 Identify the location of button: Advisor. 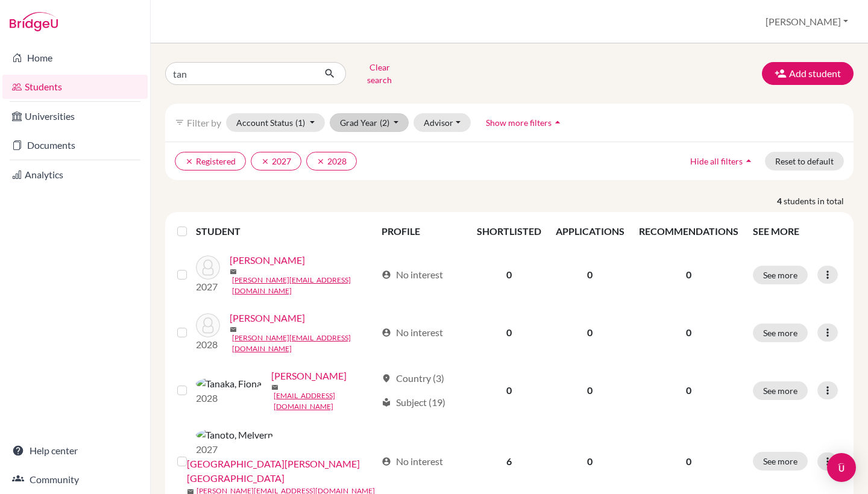
(442, 122).